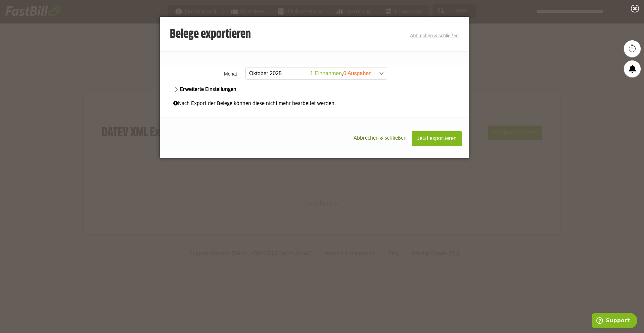 Image resolution: width=644 pixels, height=333 pixels. Describe the element at coordinates (434, 36) in the screenshot. I see `a: Abbrechen & schließen` at that location.